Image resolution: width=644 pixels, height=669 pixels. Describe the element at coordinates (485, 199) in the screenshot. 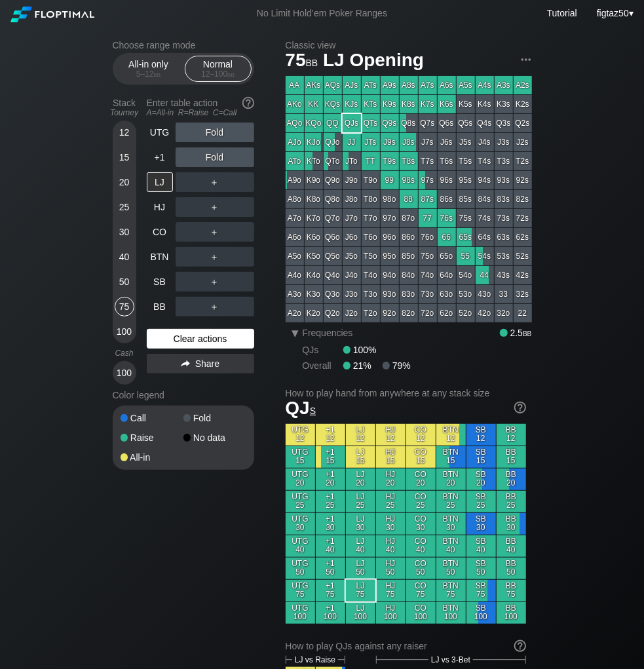

I see `div: 84s` at that location.